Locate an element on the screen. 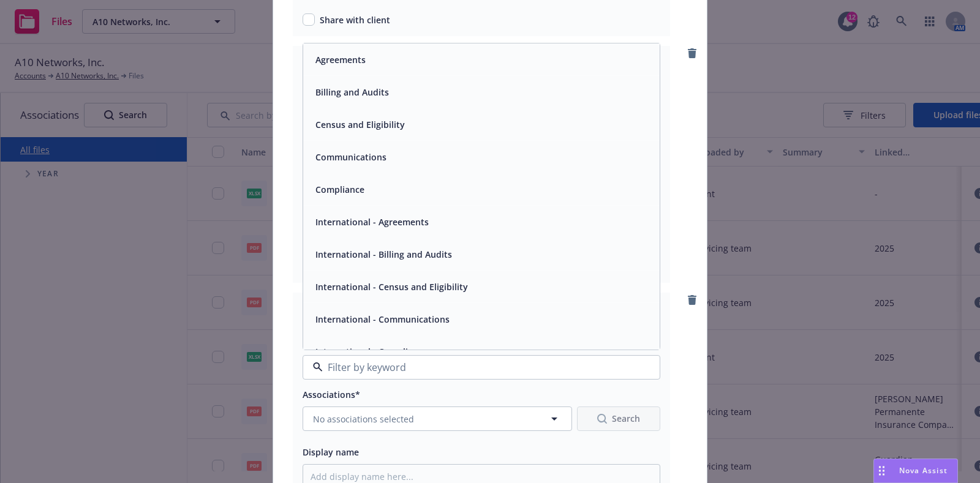 Image resolution: width=980 pixels, height=483 pixels. button: Nova Assist is located at coordinates (916, 471).